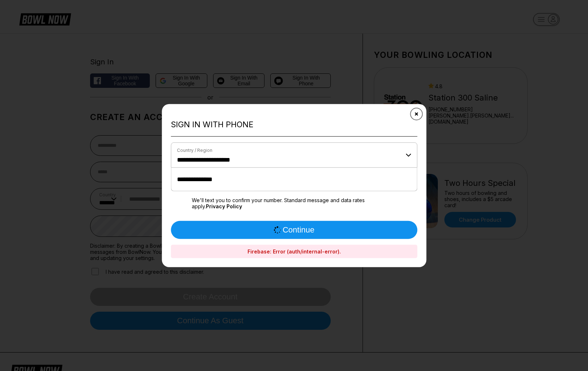 This screenshot has height=371, width=588. What do you see at coordinates (294, 124) in the screenshot?
I see `h2: Sign in with Phone` at bounding box center [294, 124].